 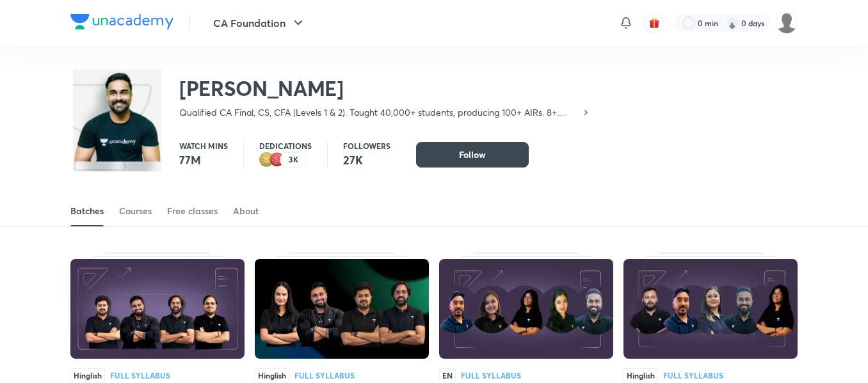 What do you see at coordinates (367, 146) in the screenshot?
I see `p: Followers` at bounding box center [367, 146].